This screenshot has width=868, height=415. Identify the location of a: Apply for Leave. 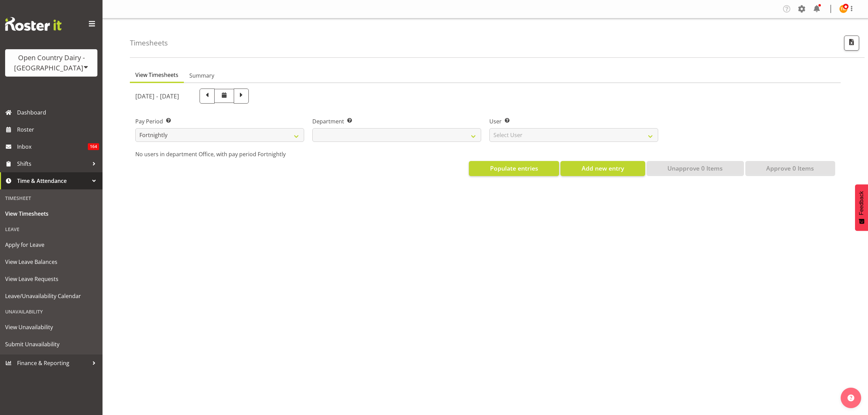
(51, 245).